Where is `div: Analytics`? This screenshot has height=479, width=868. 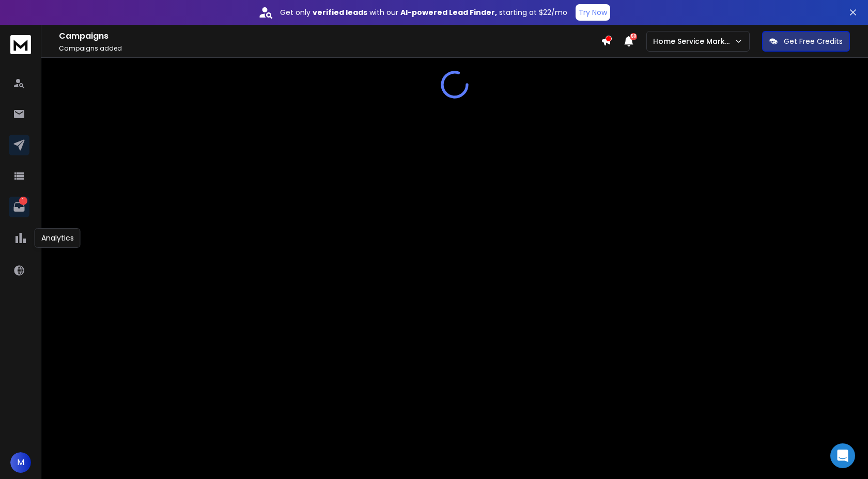 div: Analytics is located at coordinates (57, 238).